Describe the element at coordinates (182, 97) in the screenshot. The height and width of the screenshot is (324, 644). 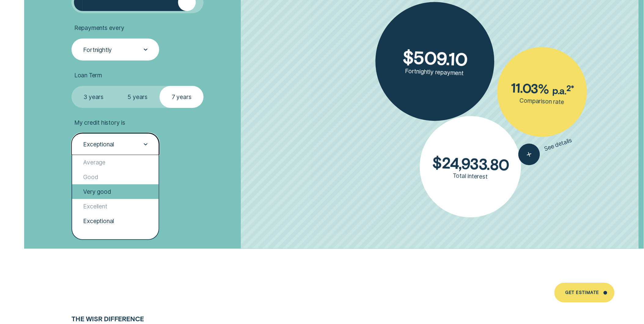
I see `label: 7 years` at that location.